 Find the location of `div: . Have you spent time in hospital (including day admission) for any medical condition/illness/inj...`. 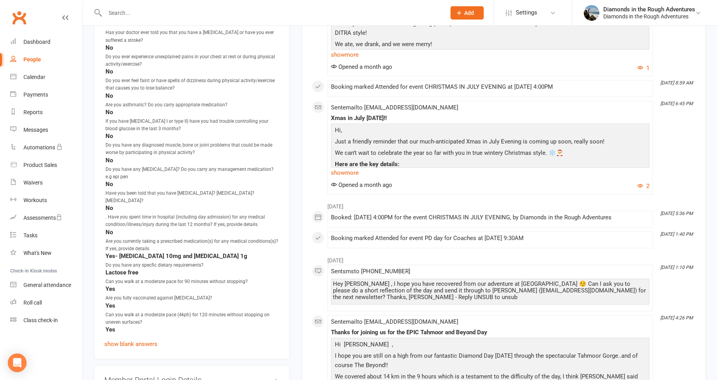

div: . Have you spent time in hospital (including day admission) for any medical condition/illness/inj... is located at coordinates (192, 221).